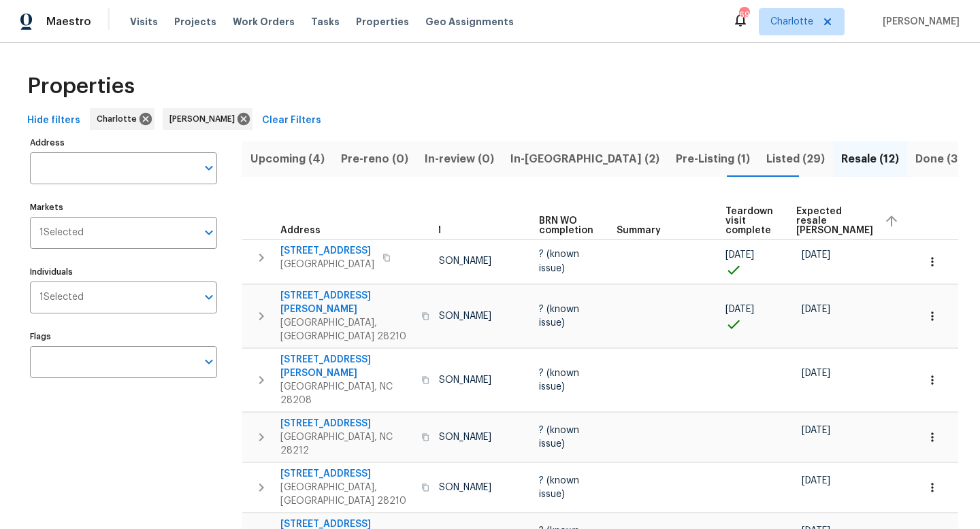  What do you see at coordinates (713, 159) in the screenshot?
I see `span: Pre-Listing (1)` at bounding box center [713, 159].